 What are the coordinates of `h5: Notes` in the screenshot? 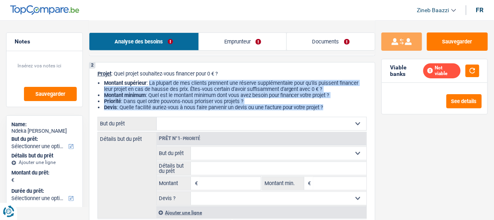 It's located at (44, 41).